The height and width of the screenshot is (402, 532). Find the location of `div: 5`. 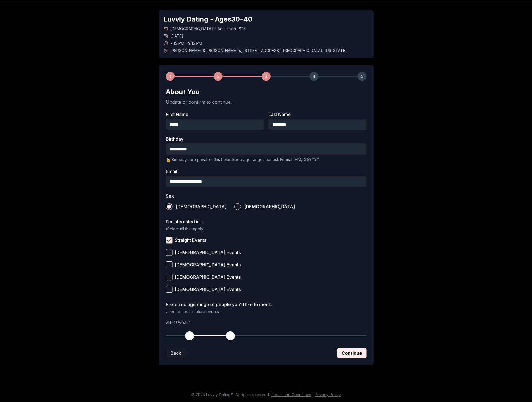

div: 5 is located at coordinates (362, 77).